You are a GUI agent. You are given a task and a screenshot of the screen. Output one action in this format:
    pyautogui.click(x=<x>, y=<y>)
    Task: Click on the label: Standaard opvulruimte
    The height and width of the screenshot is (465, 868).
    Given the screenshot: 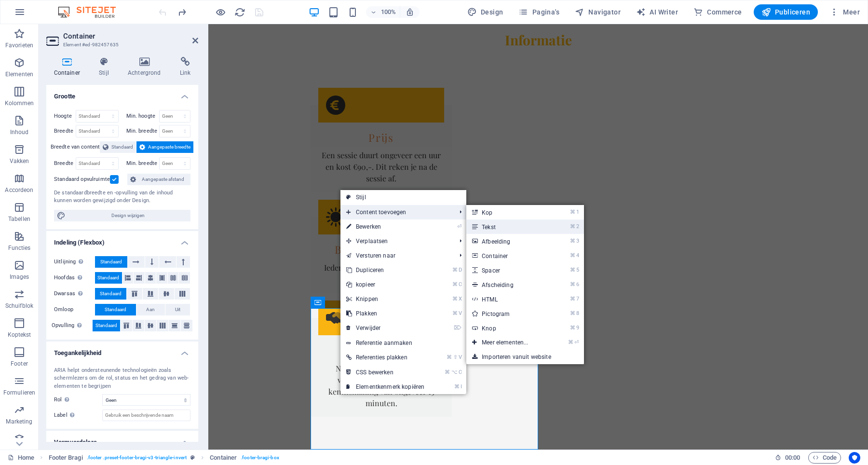 What is the action you would take?
    pyautogui.click(x=82, y=179)
    